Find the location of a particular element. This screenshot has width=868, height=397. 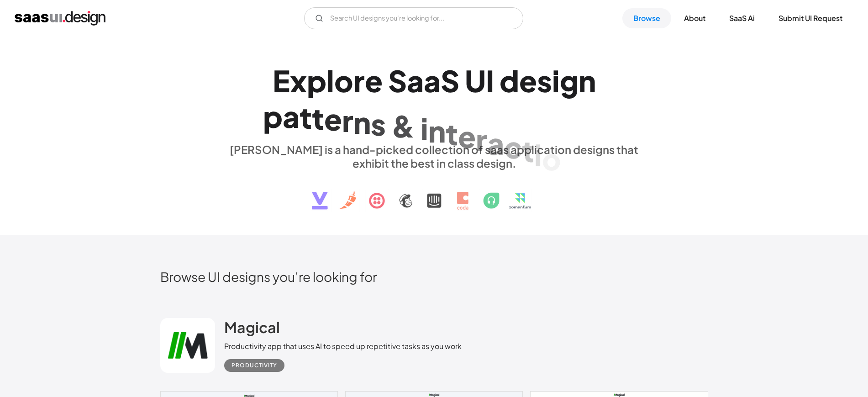

a: About is located at coordinates (695, 18).